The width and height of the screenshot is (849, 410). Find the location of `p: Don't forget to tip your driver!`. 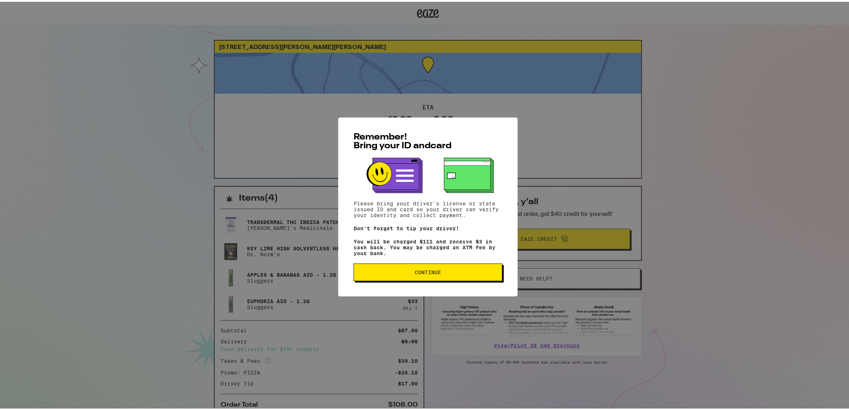

p: Don't forget to tip your driver! is located at coordinates (428, 227).